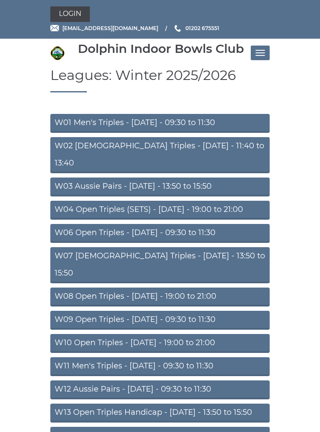 The image size is (320, 432). I want to click on div: Dolphin Indoor Bowls Club, so click(161, 49).